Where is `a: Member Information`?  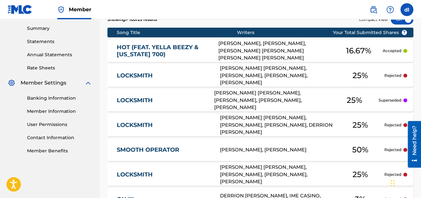
a: Member Information is located at coordinates (60, 111).